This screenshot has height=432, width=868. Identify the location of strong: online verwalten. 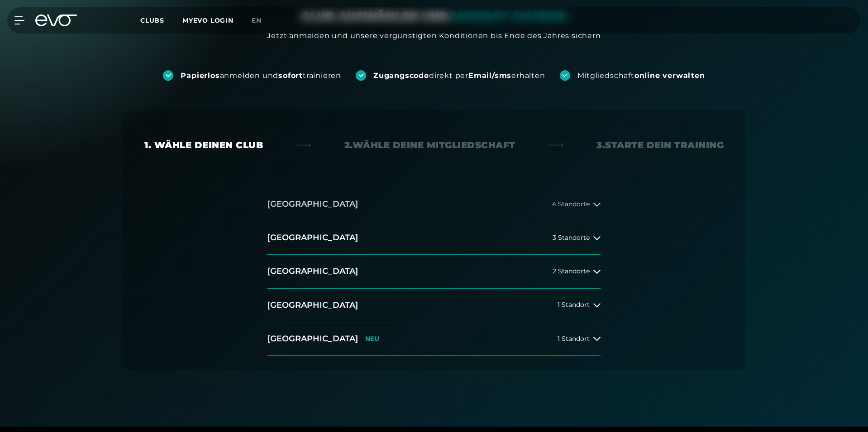
(670, 75).